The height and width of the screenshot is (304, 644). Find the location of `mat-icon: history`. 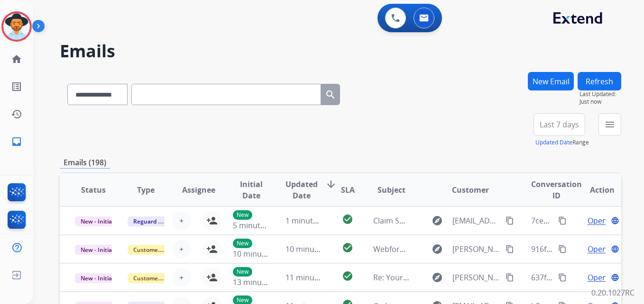

mat-icon: history is located at coordinates (17, 114).